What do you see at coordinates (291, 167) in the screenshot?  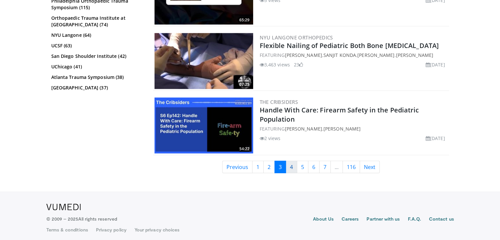 I see `a: 4` at bounding box center [291, 167].